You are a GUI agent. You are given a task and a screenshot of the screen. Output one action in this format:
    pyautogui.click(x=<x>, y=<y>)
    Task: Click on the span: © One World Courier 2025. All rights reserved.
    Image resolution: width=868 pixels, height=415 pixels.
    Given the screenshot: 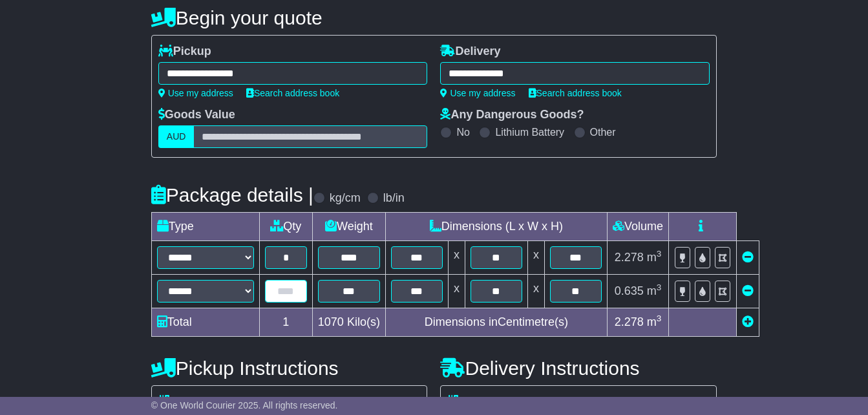 What is the action you would take?
    pyautogui.click(x=244, y=405)
    